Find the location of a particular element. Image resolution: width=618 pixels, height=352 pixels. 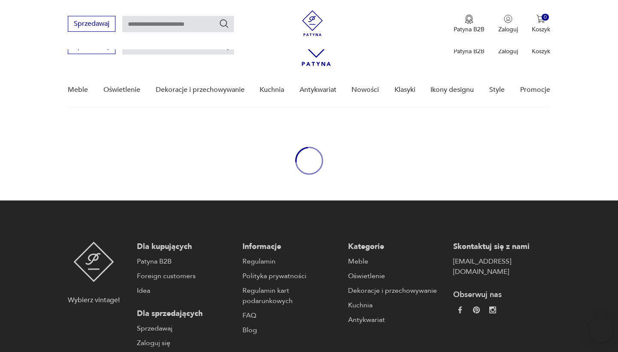

a: Nowości is located at coordinates (365, 90).